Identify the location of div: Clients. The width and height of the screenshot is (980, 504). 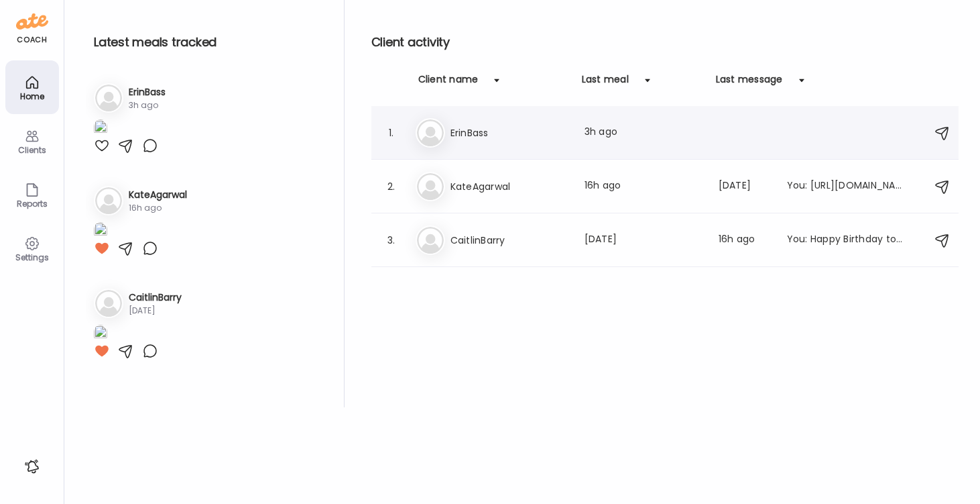
(32, 149).